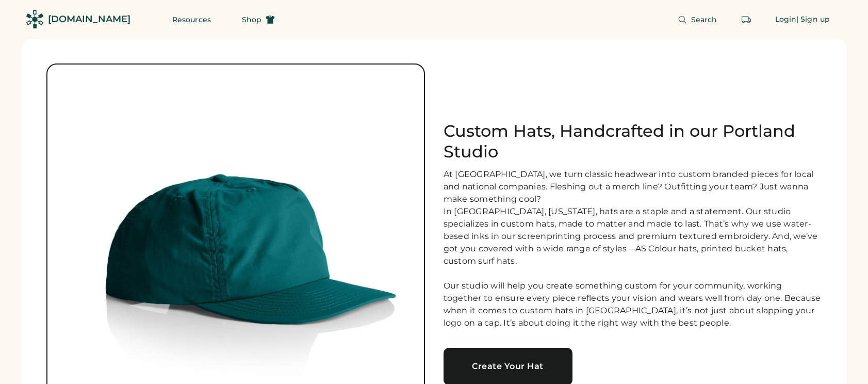 The width and height of the screenshot is (868, 384). I want to click on button: Shop, so click(259, 19).